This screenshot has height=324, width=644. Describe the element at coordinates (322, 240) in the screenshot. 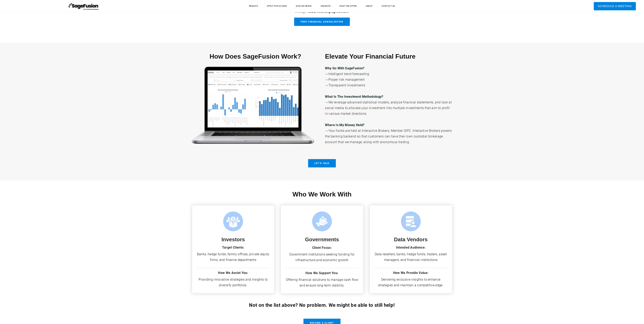

I see `h3: Governments` at that location.